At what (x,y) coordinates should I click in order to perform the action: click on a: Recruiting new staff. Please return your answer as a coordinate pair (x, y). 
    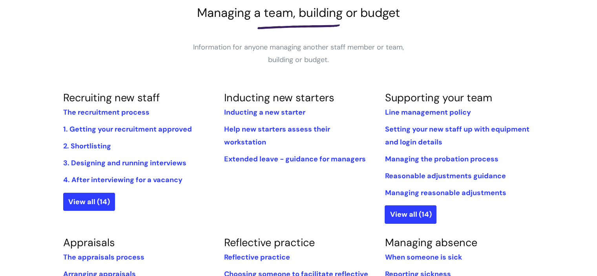
    Looking at the image, I should click on (111, 97).